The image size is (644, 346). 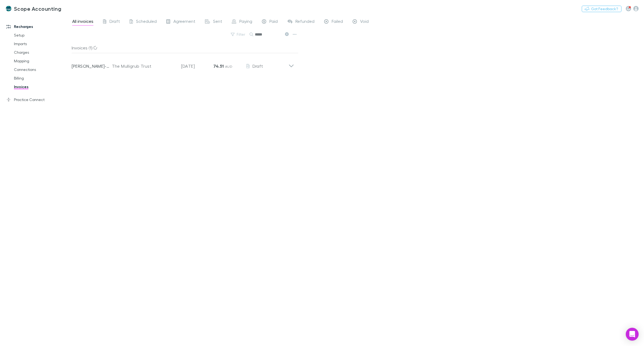 I want to click on span: AUD, so click(x=229, y=66).